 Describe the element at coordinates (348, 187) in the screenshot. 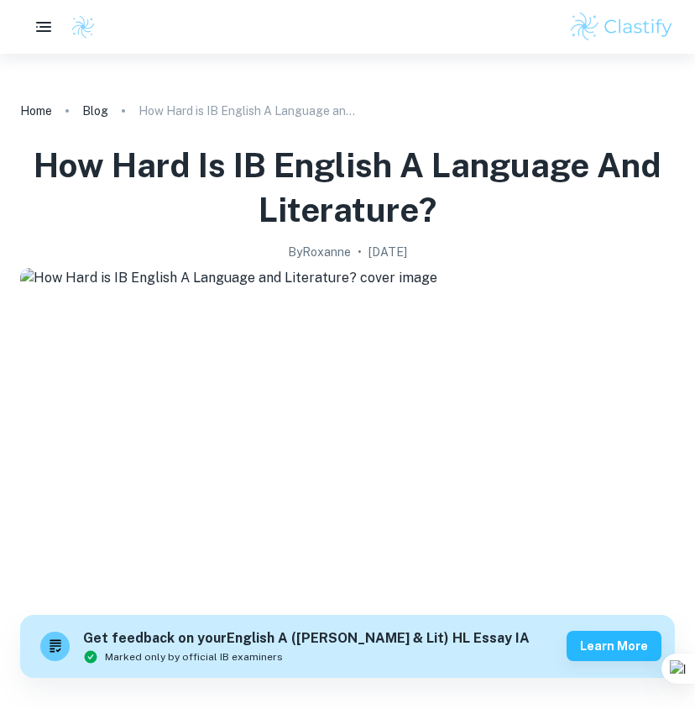

I see `h1: How Hard is IB English A Language and Literature?` at that location.